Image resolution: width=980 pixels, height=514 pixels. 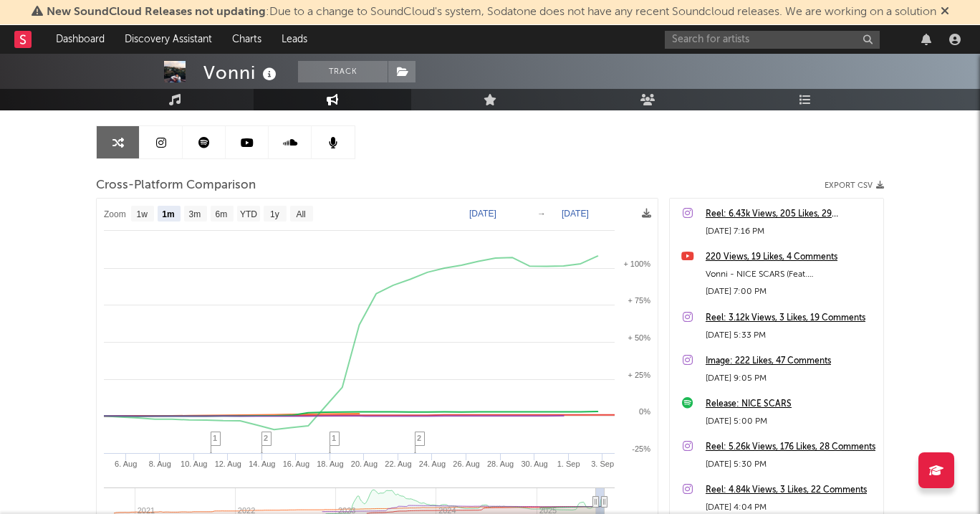 I want to click on text: 30. Aug, so click(x=533, y=464).